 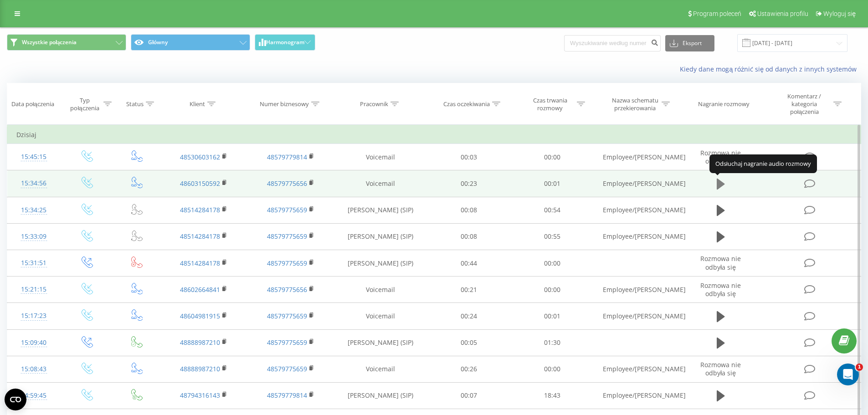 I want to click on td: 00:24, so click(x=469, y=317).